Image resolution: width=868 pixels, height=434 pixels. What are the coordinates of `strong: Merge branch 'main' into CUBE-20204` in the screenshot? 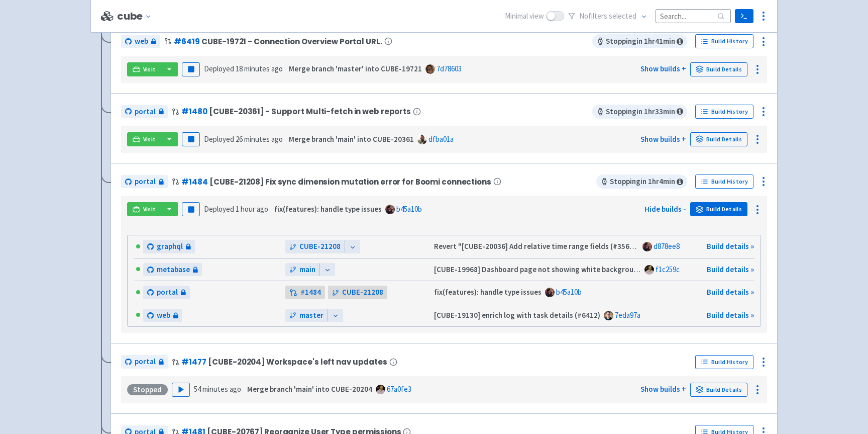 It's located at (310, 388).